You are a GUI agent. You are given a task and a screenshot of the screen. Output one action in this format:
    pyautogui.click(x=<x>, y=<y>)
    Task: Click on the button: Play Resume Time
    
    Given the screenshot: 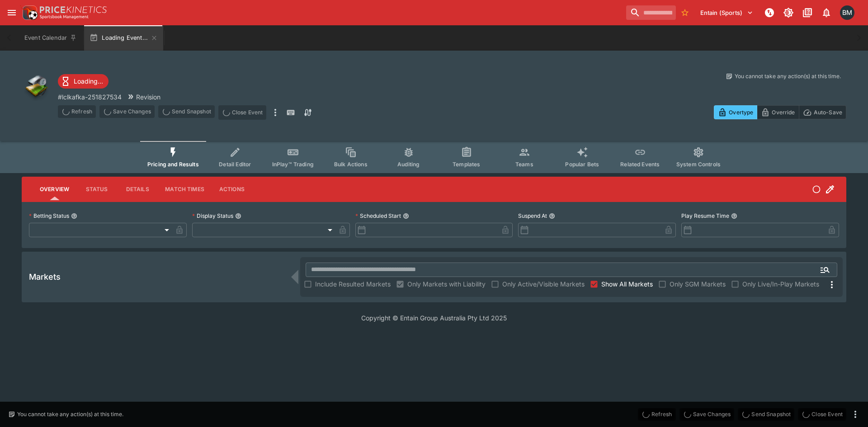 What is the action you would take?
    pyautogui.click(x=734, y=216)
    